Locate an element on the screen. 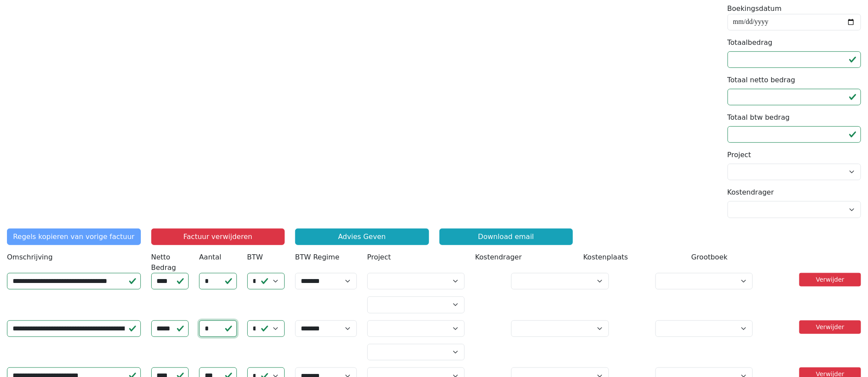  button: Factuur verwijderen is located at coordinates (218, 237).